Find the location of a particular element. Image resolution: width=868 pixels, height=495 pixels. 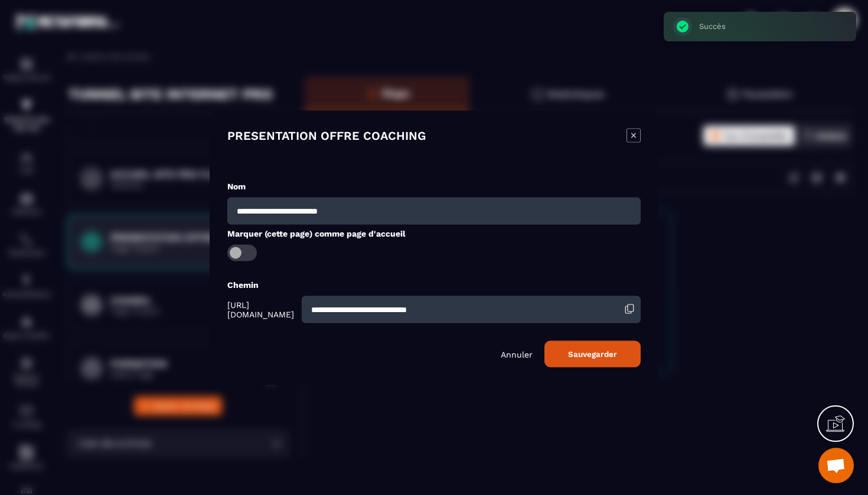

p: Annuler is located at coordinates (517, 354).